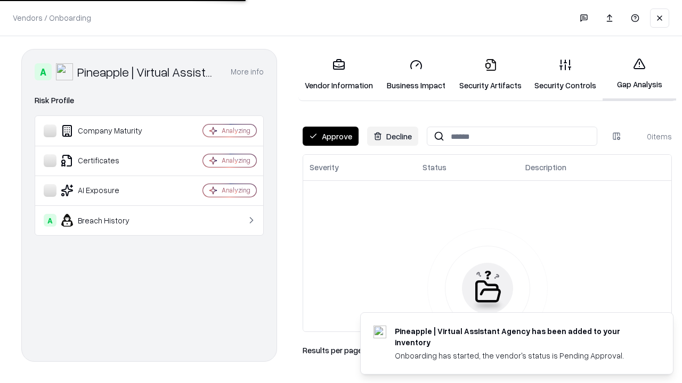 Image resolution: width=682 pixels, height=383 pixels. What do you see at coordinates (380, 332) in the screenshot?
I see `img: trypineapple.com` at bounding box center [380, 332].